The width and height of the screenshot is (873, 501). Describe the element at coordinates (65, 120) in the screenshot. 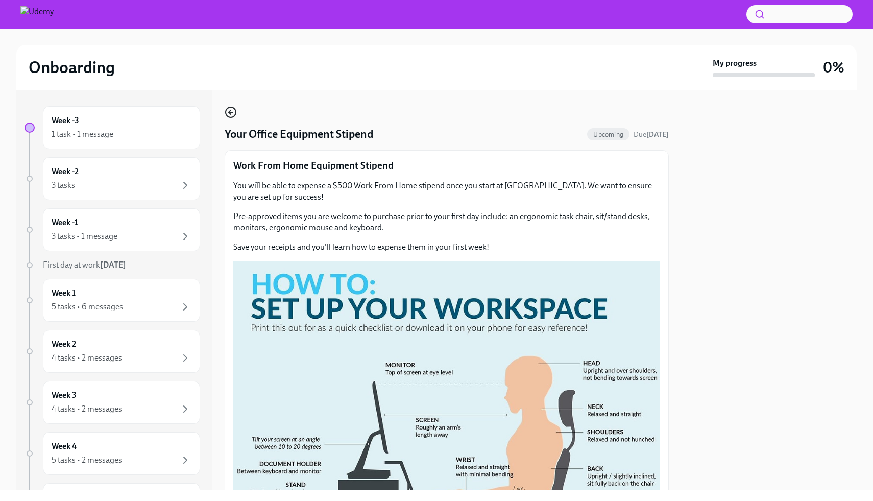

I see `h6: Week -3` at that location.